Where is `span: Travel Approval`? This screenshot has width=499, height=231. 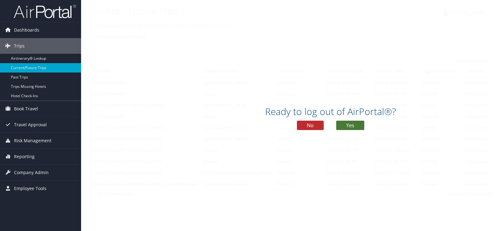
span: Travel Approval is located at coordinates (30, 125).